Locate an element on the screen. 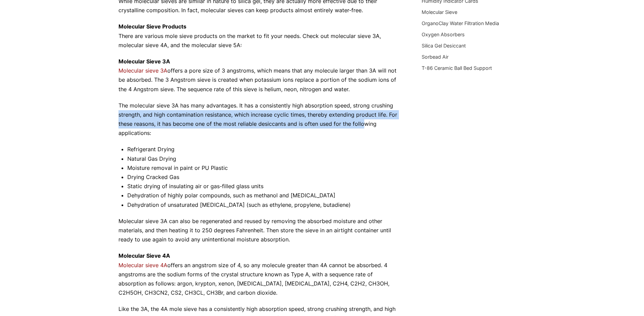 The height and width of the screenshot is (316, 644). a: OrganoClay Water Filtration Media is located at coordinates (460, 23).